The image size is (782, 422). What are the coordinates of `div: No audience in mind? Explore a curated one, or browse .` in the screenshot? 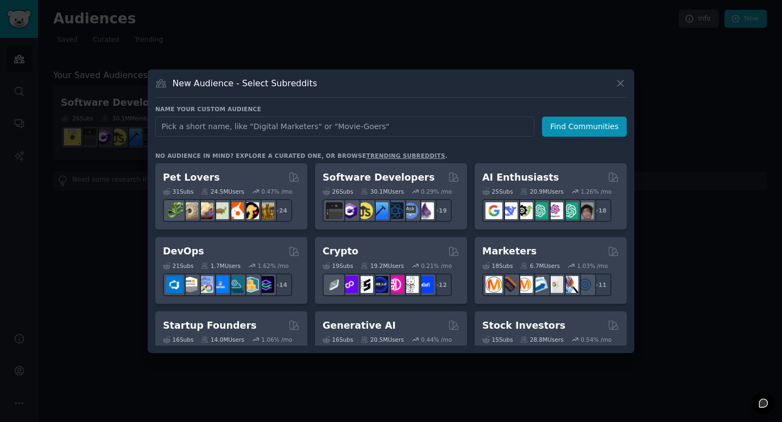 It's located at (301, 156).